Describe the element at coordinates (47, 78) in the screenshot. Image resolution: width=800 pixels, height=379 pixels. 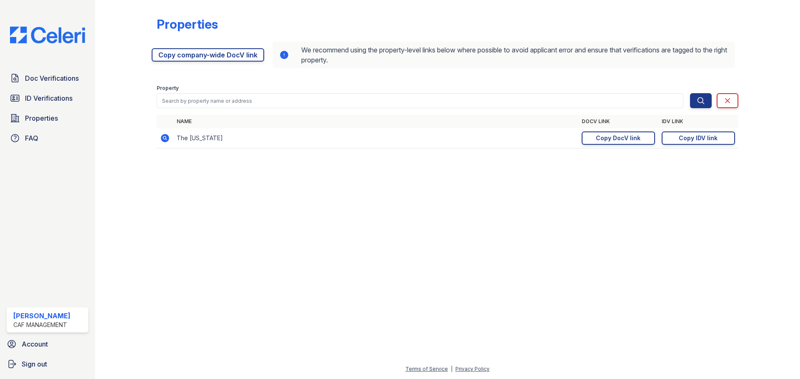
I see `a: Doc Verifications` at that location.